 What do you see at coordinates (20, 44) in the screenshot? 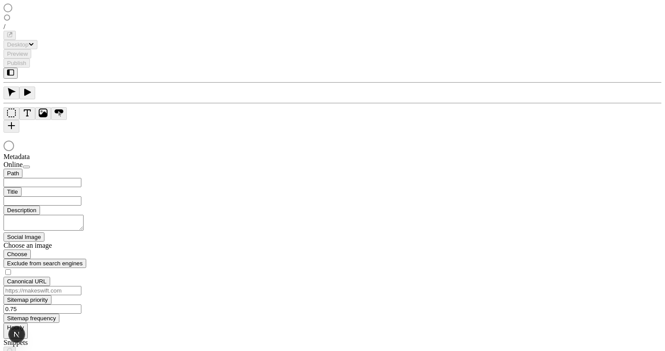
I see `button: Desktop` at bounding box center [20, 44].